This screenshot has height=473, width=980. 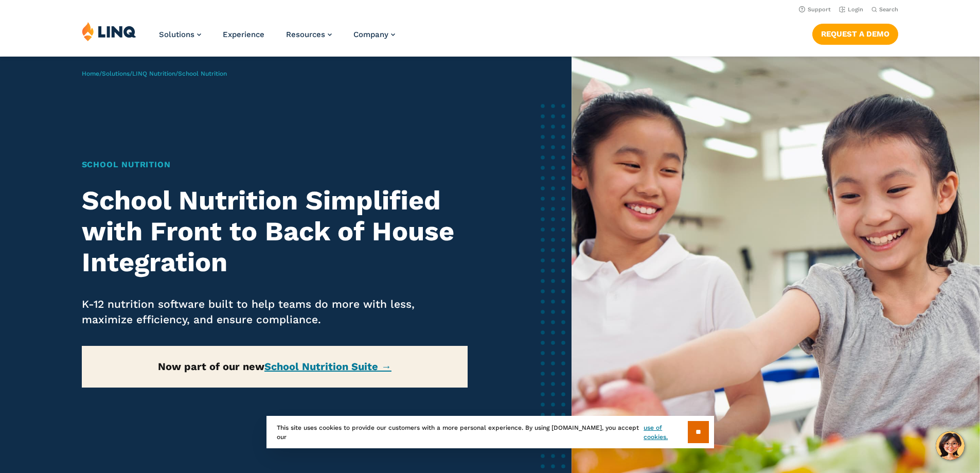 I want to click on strong: Now part of our new, so click(x=275, y=367).